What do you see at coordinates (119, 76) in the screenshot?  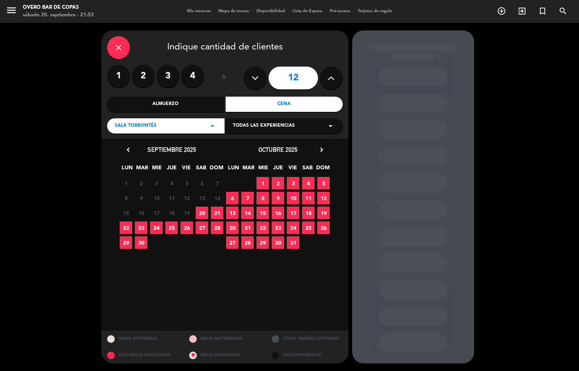 I see `label: 1` at bounding box center [119, 76].